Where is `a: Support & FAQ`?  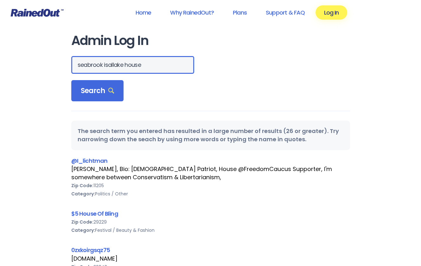 a: Support & FAQ is located at coordinates (285, 12).